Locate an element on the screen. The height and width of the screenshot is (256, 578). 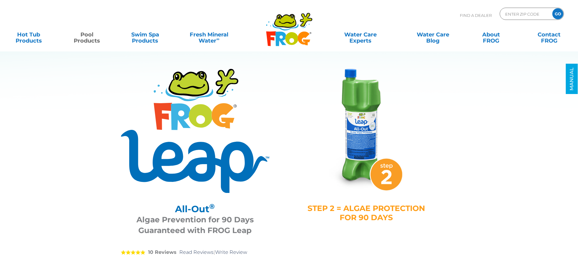
a: ContactFROG is located at coordinates (549, 35).